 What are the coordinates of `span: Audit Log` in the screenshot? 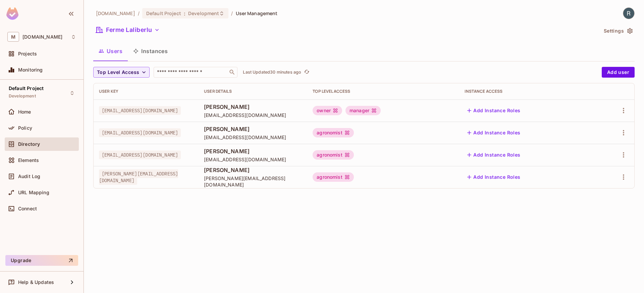 It's located at (29, 176).